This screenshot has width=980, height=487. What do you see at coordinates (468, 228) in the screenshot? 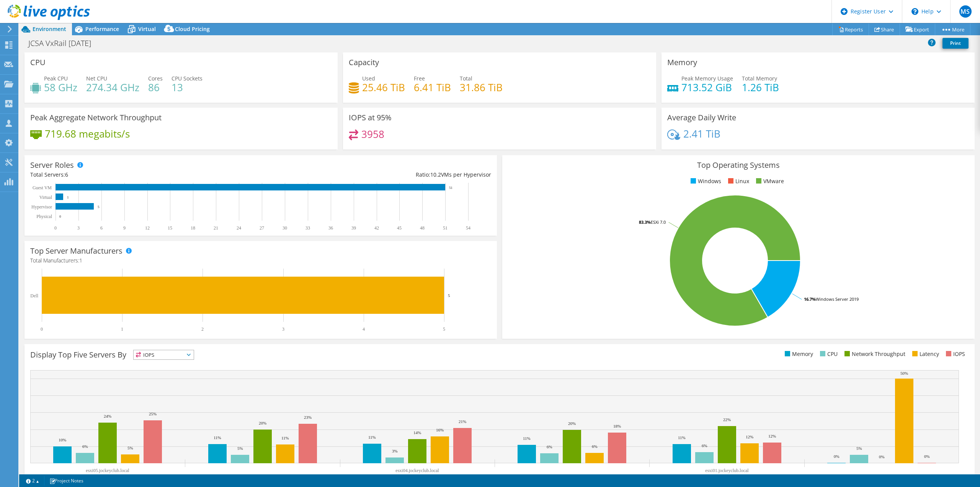
I see `text: 54` at bounding box center [468, 228].